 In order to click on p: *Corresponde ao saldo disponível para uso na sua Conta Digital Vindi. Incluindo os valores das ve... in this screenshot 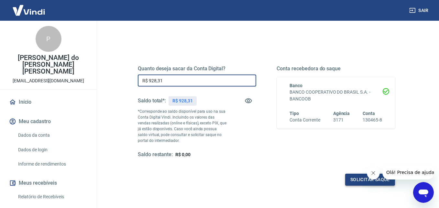, I will do `click(182, 126)`.